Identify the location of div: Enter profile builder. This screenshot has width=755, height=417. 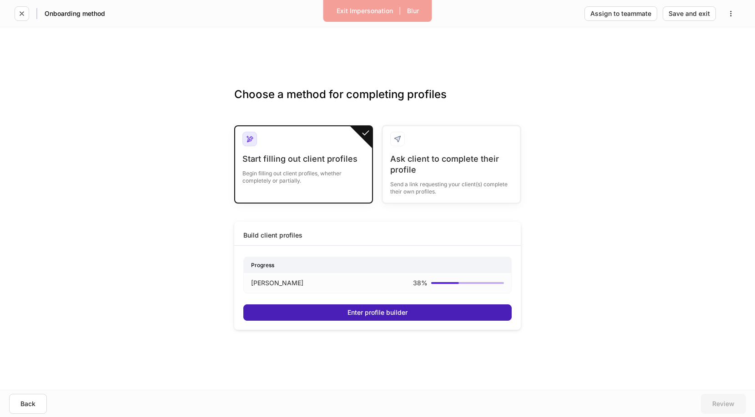
(377, 313).